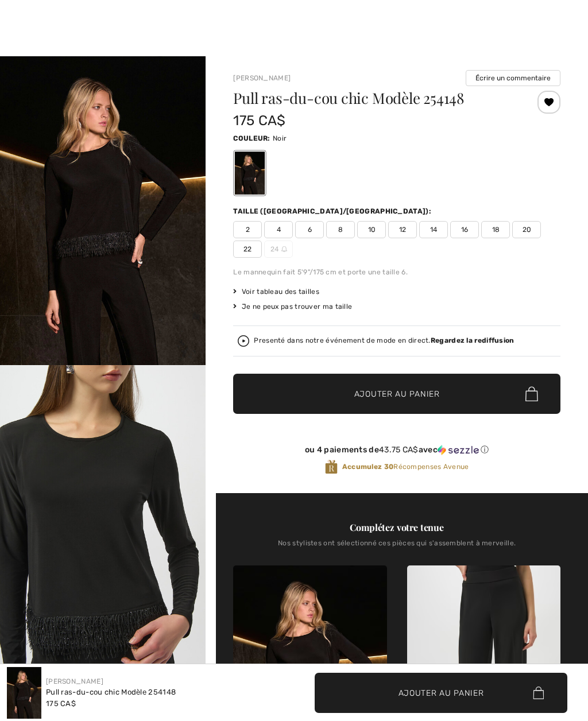  What do you see at coordinates (248, 229) in the screenshot?
I see `span: 2` at bounding box center [248, 229].